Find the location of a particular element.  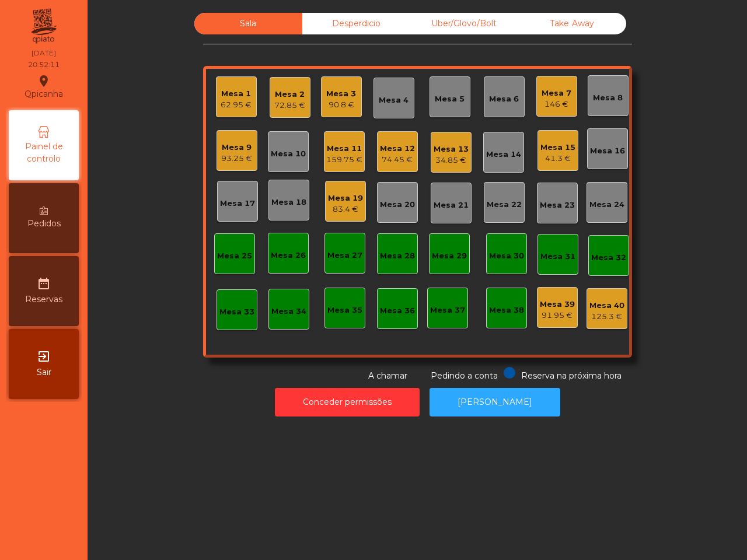

img: qpiato is located at coordinates (43, 26).